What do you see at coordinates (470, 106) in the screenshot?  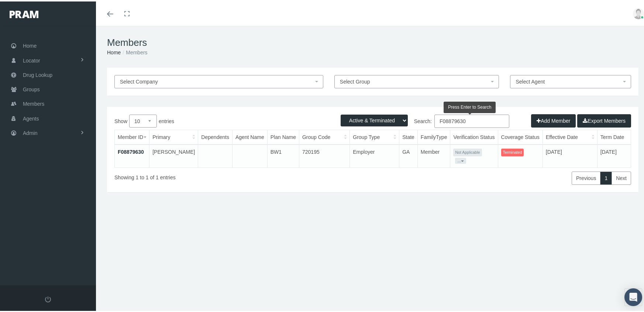 I see `div: Press Enter to Search` at bounding box center [470, 106].